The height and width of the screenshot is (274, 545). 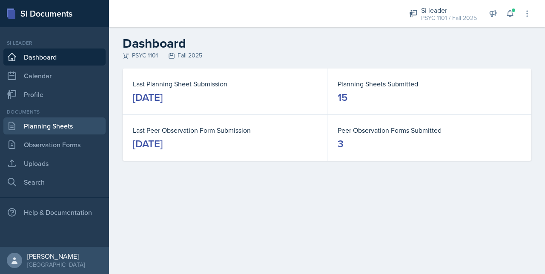 I want to click on a: Planning Sheets, so click(x=55, y=126).